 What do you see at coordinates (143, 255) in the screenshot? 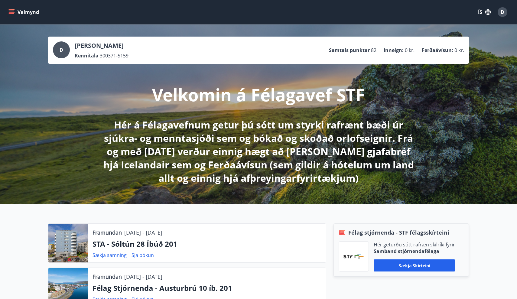
I see `a: Sjá bókun` at bounding box center [143, 255].